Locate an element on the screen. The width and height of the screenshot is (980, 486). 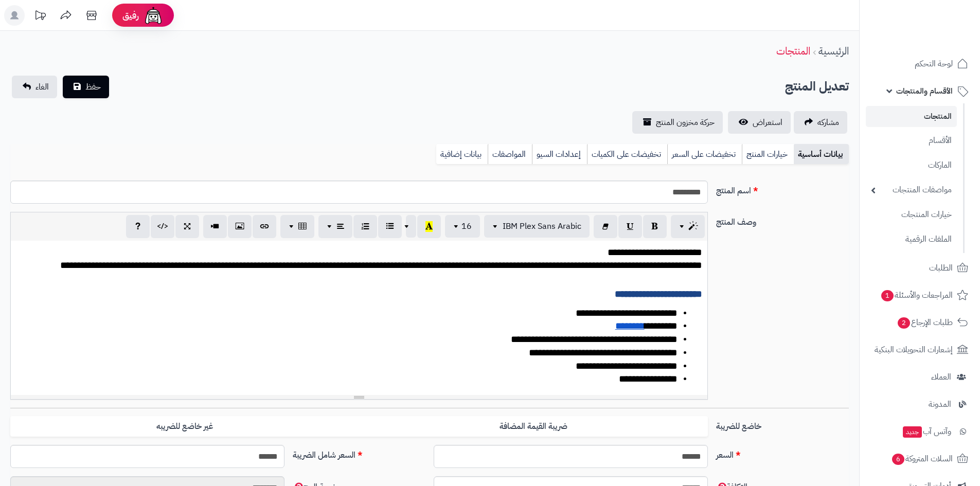
span: استعراض is located at coordinates (767, 122).